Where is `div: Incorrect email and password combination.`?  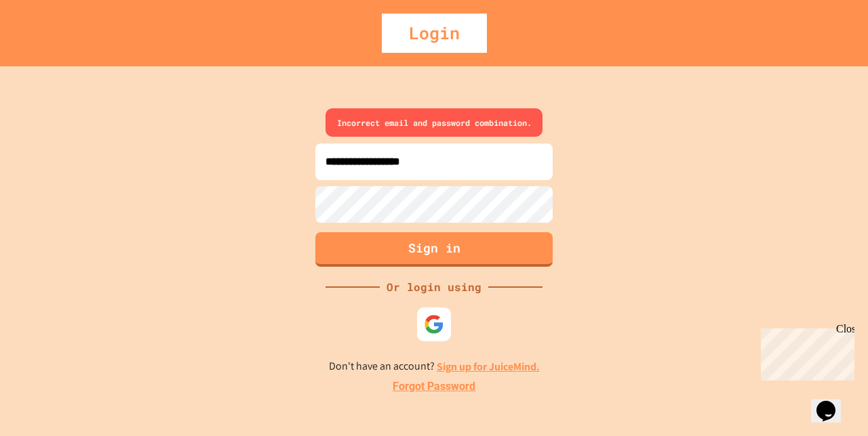
div: Incorrect email and password combination. is located at coordinates (434, 123).